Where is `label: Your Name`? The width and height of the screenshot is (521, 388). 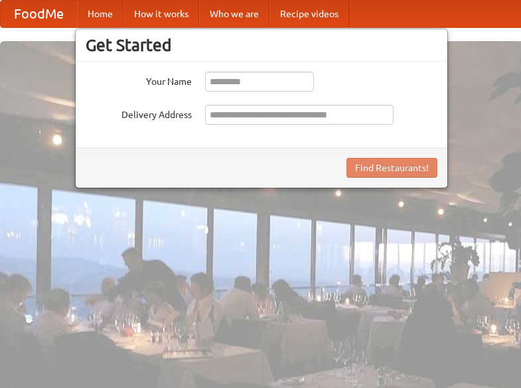 label: Your Name is located at coordinates (139, 80).